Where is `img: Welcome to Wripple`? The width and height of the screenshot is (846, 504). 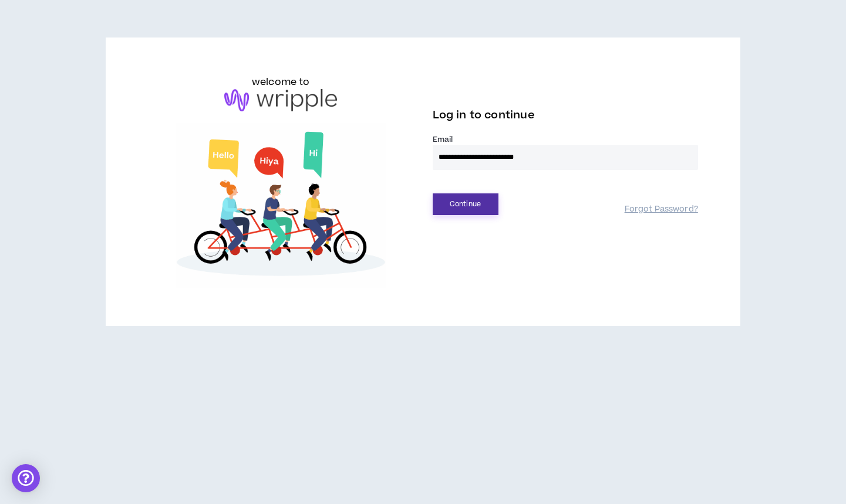 img: Welcome to Wripple is located at coordinates (280, 206).